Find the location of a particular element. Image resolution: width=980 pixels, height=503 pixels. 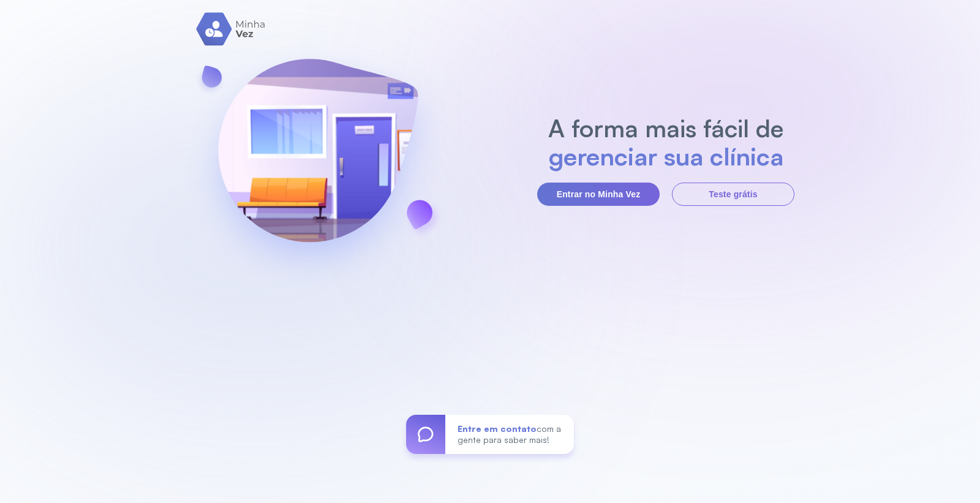

span: Entre em contato is located at coordinates (497, 428).